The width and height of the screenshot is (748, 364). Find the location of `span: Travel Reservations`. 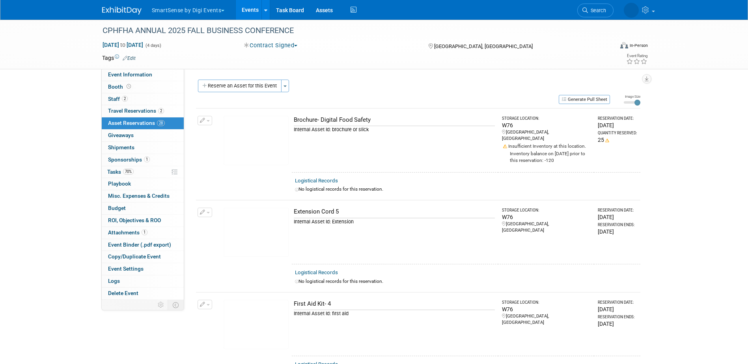

span: Travel Reservations is located at coordinates (136, 111).